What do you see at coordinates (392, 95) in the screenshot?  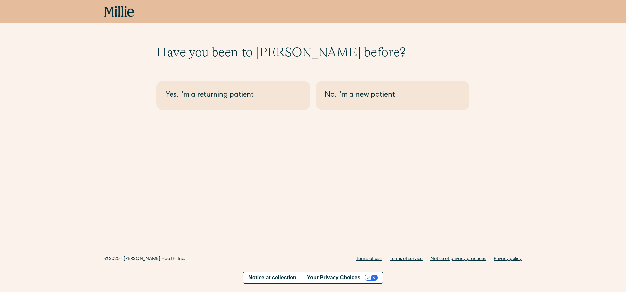 I see `a: No, I'm a new patient` at bounding box center [392, 95].